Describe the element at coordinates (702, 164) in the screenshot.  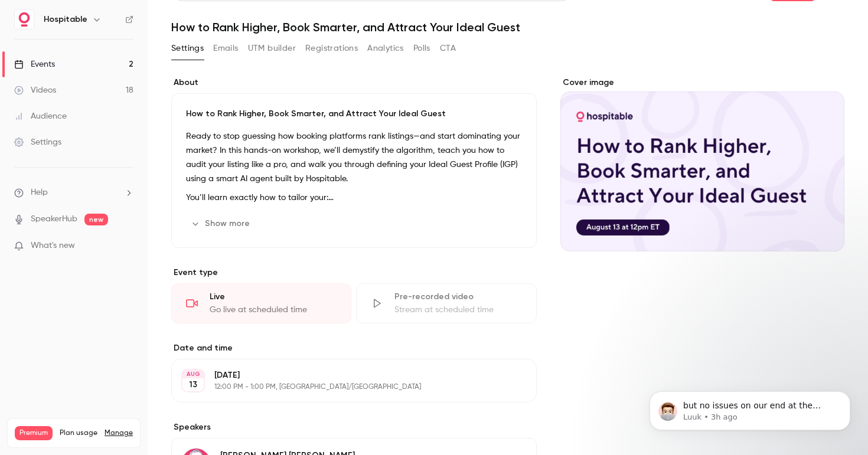
I see `section: Cover image` at that location.